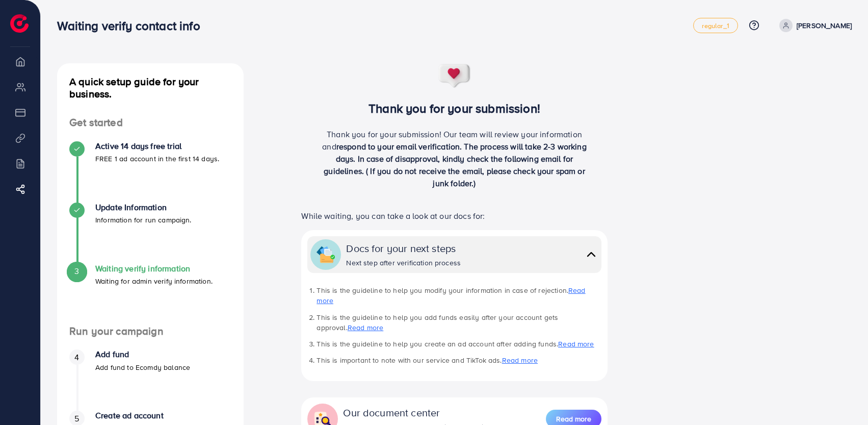  Describe the element at coordinates (459, 322) in the screenshot. I see `li: This is the guideline to help you add funds easily after your account gets approval.` at that location.